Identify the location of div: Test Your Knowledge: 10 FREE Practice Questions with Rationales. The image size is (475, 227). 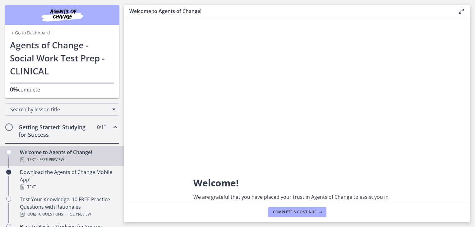
(68, 207).